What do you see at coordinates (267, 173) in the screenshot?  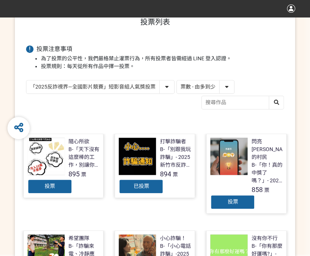 I see `div: B-「你！真的中獎了嗎？」- 2025新竹市反詐視界影片徵件` at bounding box center [267, 173].